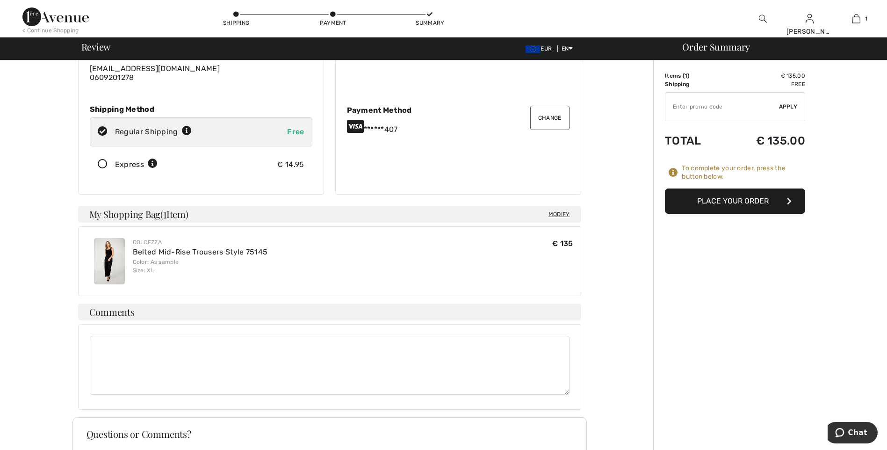 Image resolution: width=887 pixels, height=450 pixels. Describe the element at coordinates (109, 261) in the screenshot. I see `img: Belted Mid-Rise Trousers Style 75145` at that location.